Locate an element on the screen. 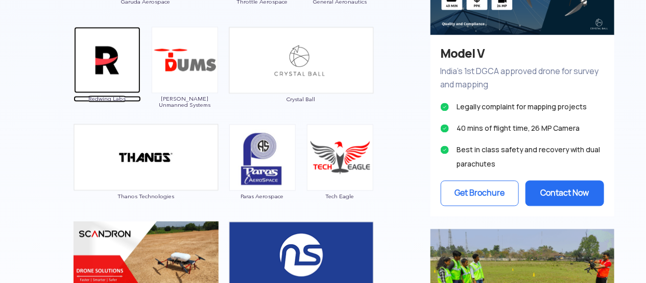 Image resolution: width=646 pixels, height=283 pixels. li: Legally complaint for mapping projects is located at coordinates (522, 107).